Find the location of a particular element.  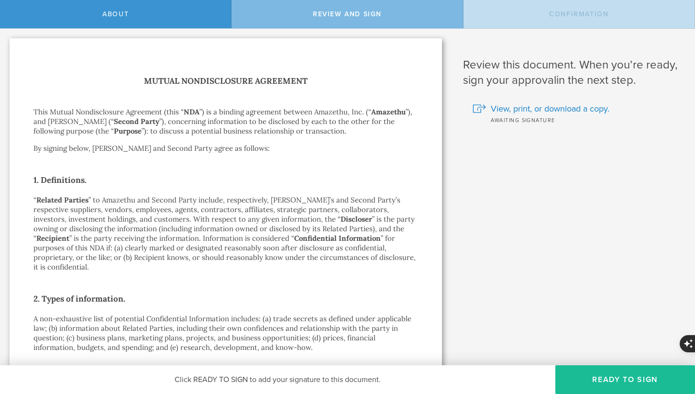

strong: Confidential Information is located at coordinates (337, 238).